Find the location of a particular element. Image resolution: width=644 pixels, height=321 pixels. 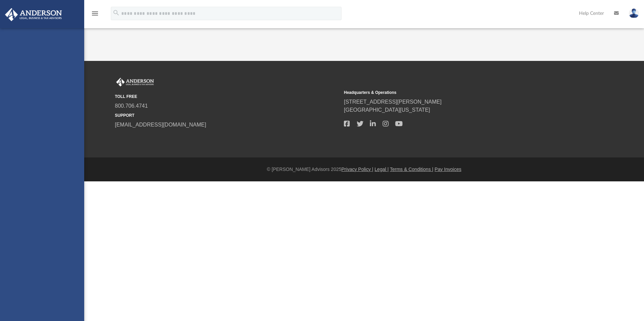

a: menu is located at coordinates (95, 15).